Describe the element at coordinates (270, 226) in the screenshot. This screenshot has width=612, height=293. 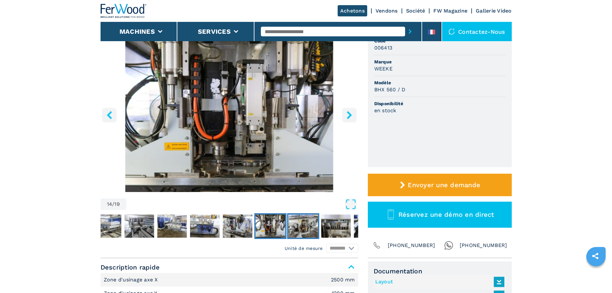
I see `button: Go to Slide 14` at that location.